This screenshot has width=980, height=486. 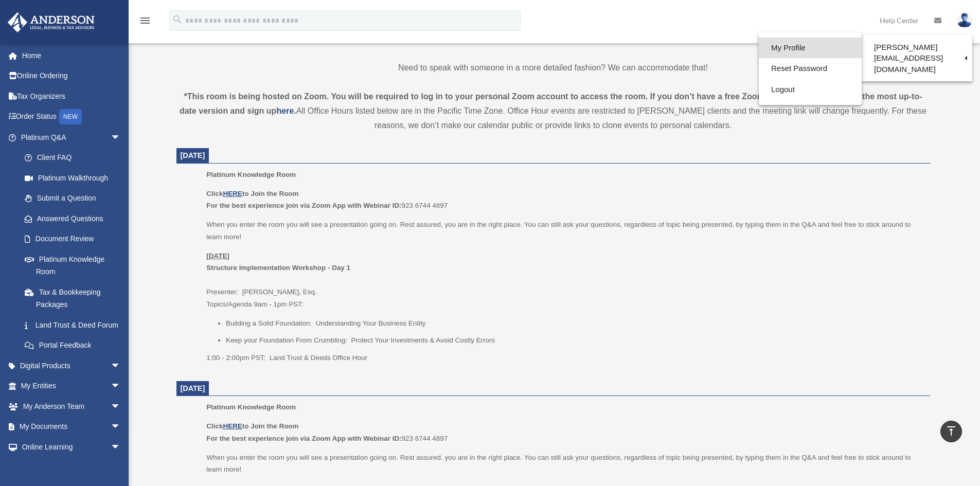 I want to click on a: Tax & Bookkeeping Packages, so click(x=75, y=298).